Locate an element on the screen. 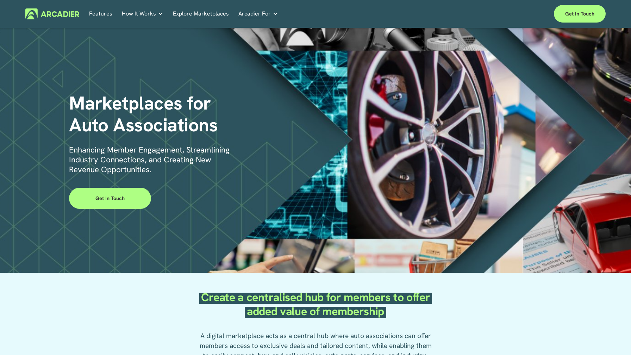  img: Arcadier is located at coordinates (52, 14).